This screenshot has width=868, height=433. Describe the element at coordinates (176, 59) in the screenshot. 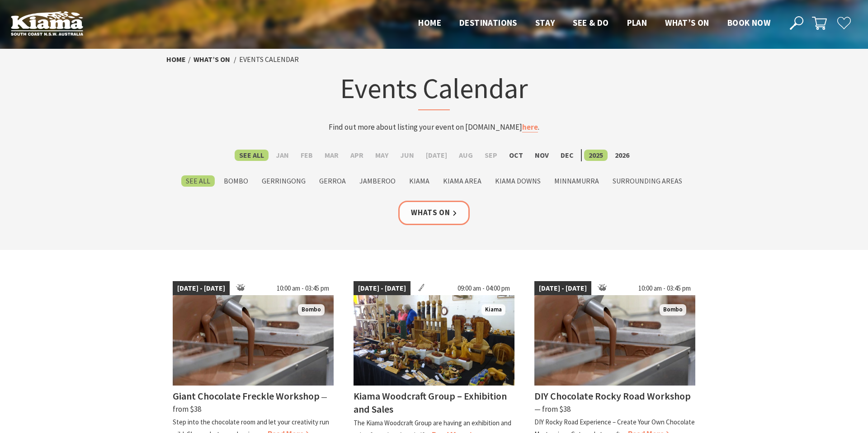

I see `a: Home` at that location.